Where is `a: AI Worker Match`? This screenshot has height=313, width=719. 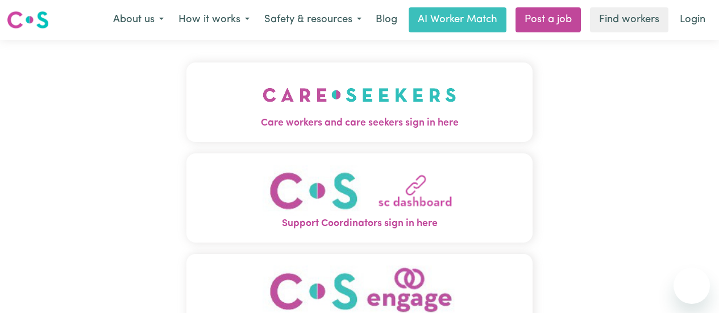 a: AI Worker Match is located at coordinates (458, 20).